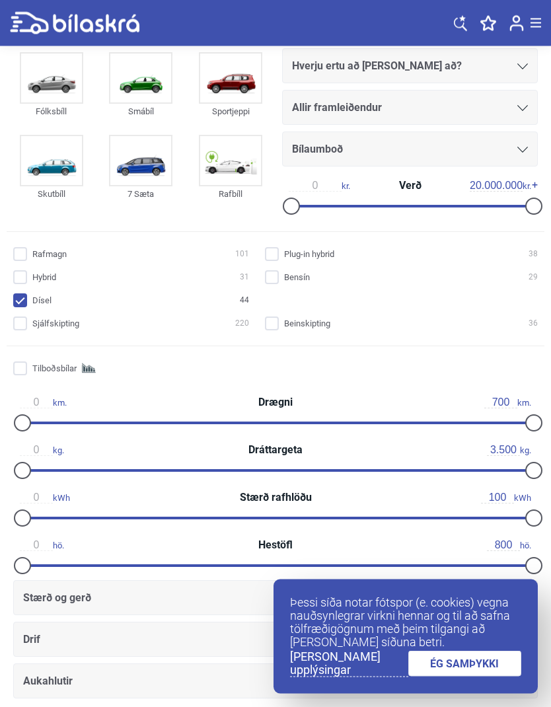 Image resolution: width=551 pixels, height=707 pixels. What do you see at coordinates (50, 254) in the screenshot?
I see `span: Rafmagn` at bounding box center [50, 254].